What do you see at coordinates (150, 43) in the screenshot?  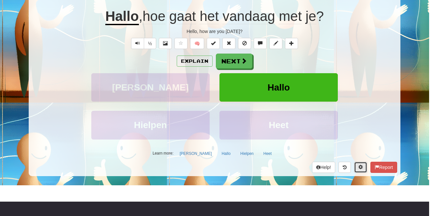 I see `button: ½` at bounding box center [150, 43].